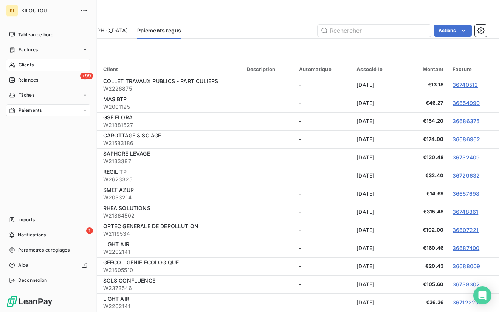  I want to click on div: Description, so click(268, 69).